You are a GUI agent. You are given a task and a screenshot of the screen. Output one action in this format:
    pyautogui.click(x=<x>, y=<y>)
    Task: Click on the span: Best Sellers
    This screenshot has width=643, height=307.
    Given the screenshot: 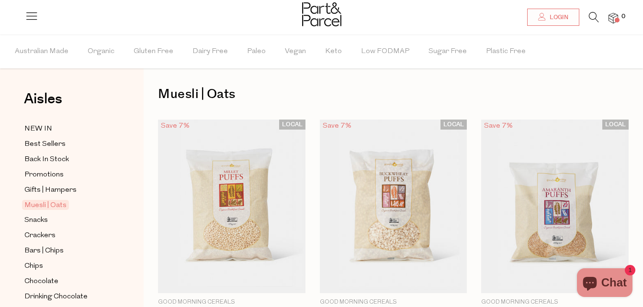 What is the action you would take?
    pyautogui.click(x=45, y=145)
    